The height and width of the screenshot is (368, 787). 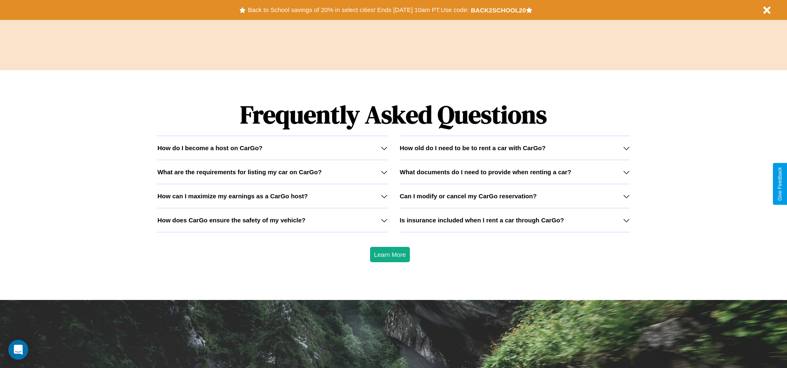 What do you see at coordinates (390, 254) in the screenshot?
I see `button: Learn More` at bounding box center [390, 254].